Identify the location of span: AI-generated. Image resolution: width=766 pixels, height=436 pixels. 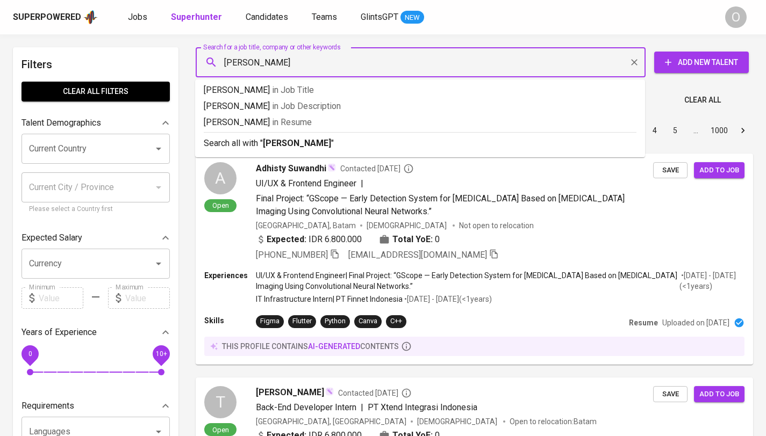
(334, 347).